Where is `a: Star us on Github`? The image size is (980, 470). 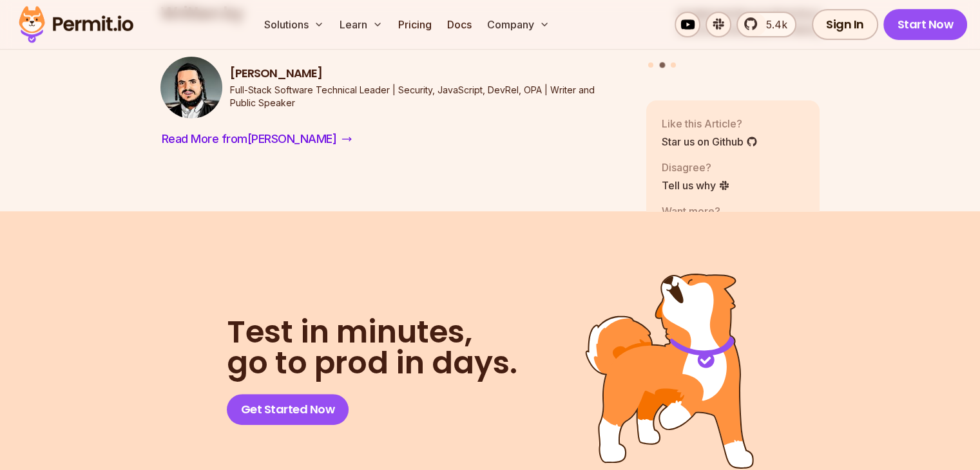
a: Star us on Github is located at coordinates (709, 141).